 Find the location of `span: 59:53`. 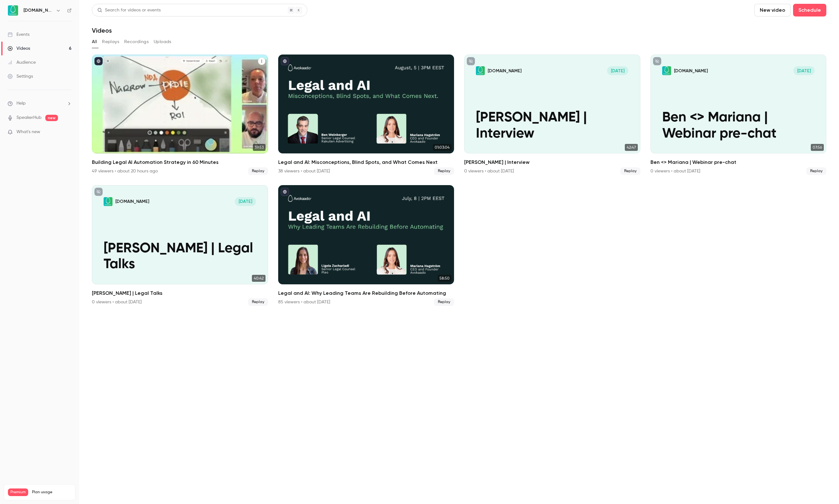

span: 59:53 is located at coordinates (259, 147).